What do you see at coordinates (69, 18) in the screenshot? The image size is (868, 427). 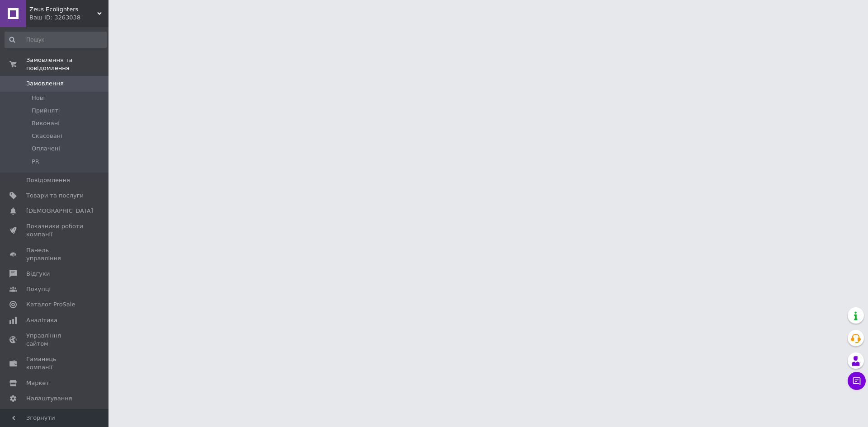 I see `div: Ваш ID: 3263038` at bounding box center [69, 18].